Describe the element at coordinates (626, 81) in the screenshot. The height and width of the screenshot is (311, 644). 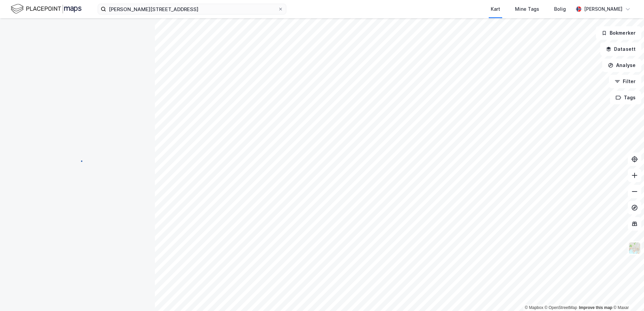
I see `button: Filter` at that location.